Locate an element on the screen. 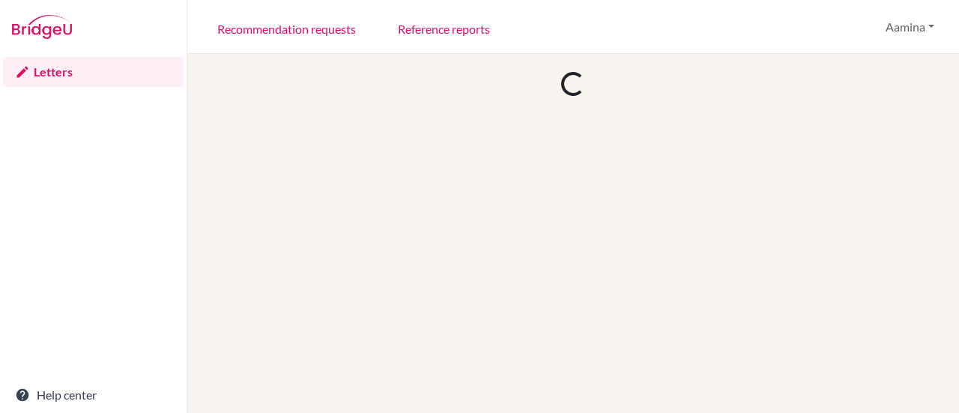 The height and width of the screenshot is (413, 959). a: Letters is located at coordinates (93, 72).